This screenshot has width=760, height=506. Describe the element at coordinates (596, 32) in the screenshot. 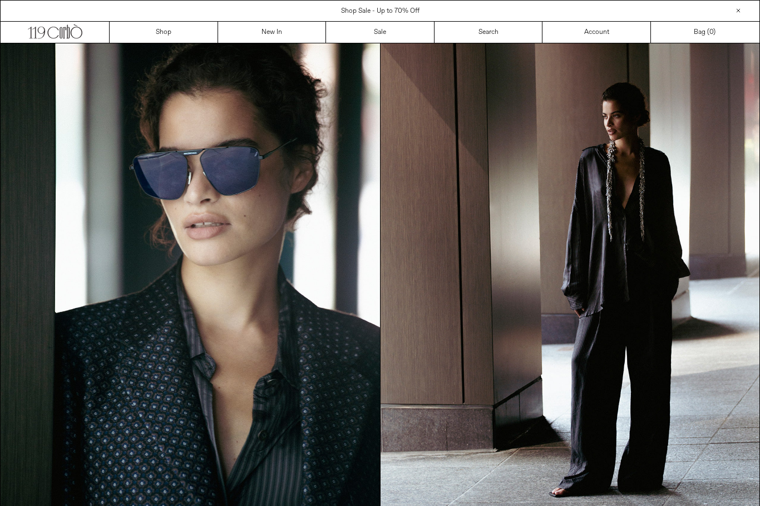

I see `a: Account` at that location.